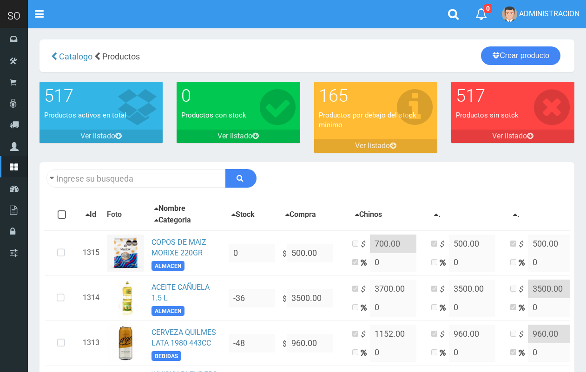 The height and width of the screenshot is (372, 586). I want to click on button: Categoria, so click(172, 220).